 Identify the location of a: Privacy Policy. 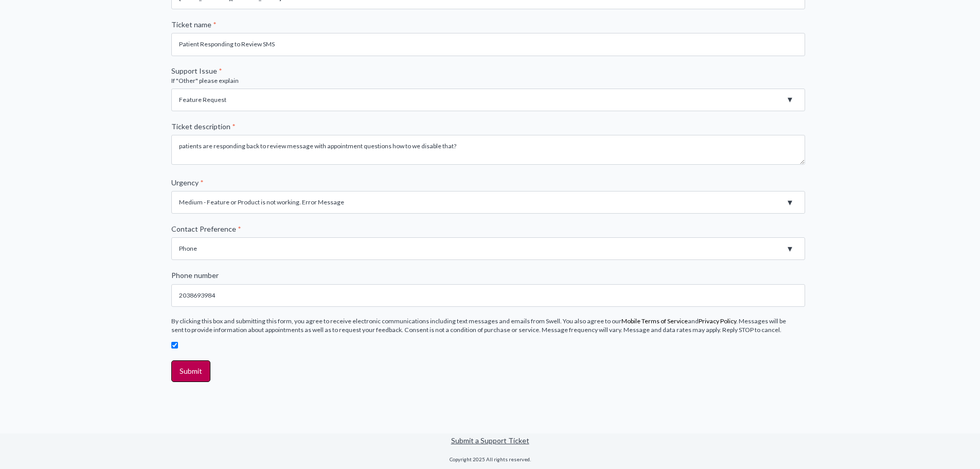
(717, 320).